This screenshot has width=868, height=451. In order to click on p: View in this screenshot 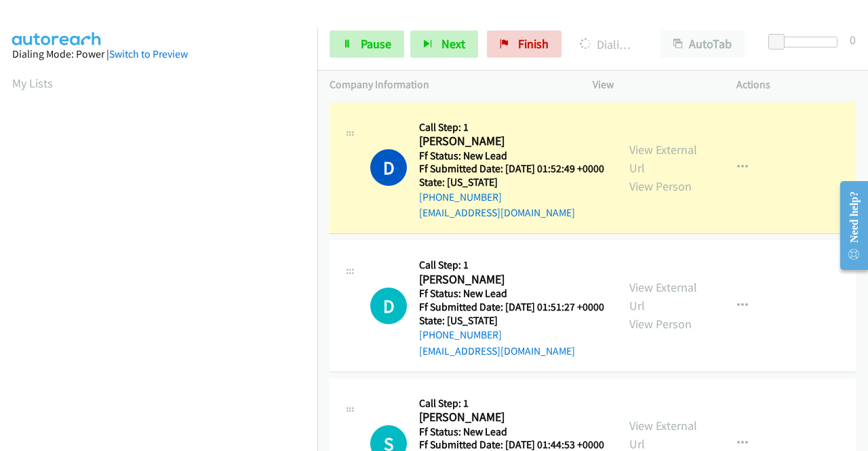, I will do `click(652, 85)`.